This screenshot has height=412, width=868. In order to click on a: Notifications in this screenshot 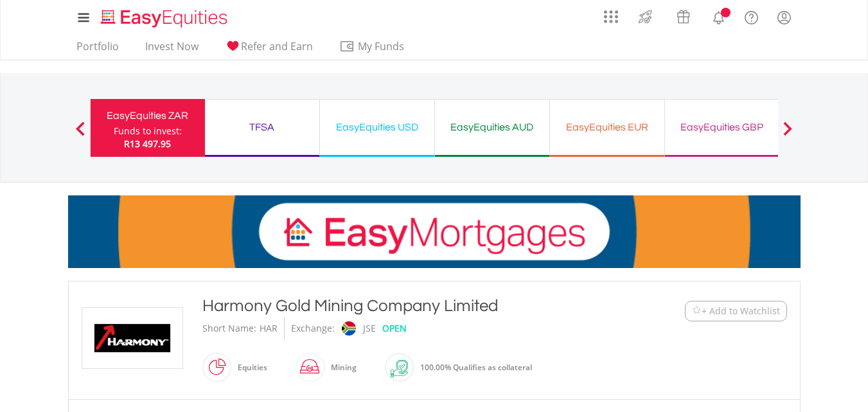, I will do `click(718, 16)`.